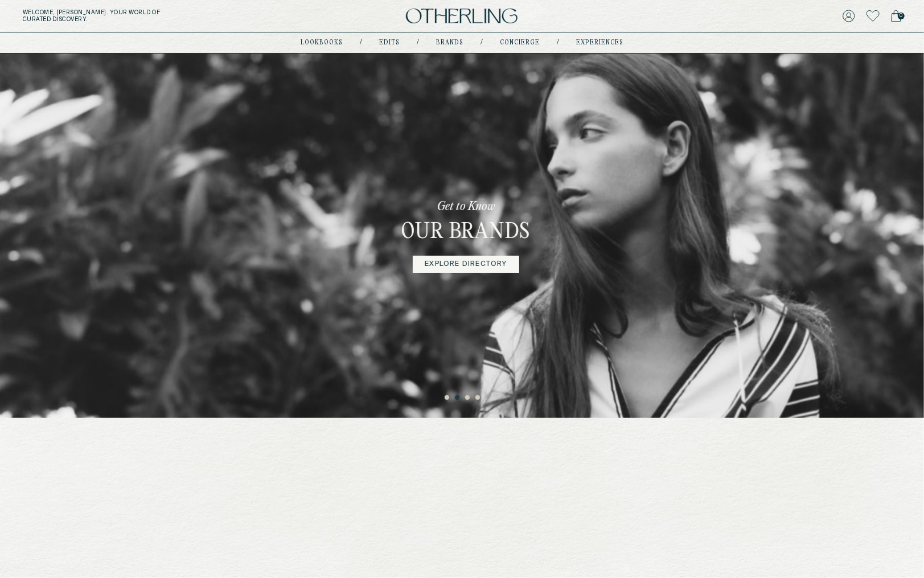 This screenshot has width=924, height=578. Describe the element at coordinates (478, 398) in the screenshot. I see `button: 4` at that location.